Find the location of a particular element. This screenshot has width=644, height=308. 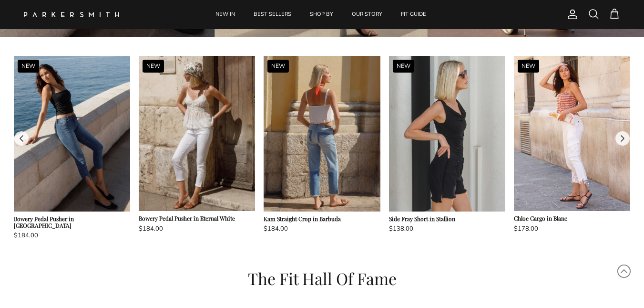

img: Chloe Cargo in Blanc is located at coordinates (572, 133).